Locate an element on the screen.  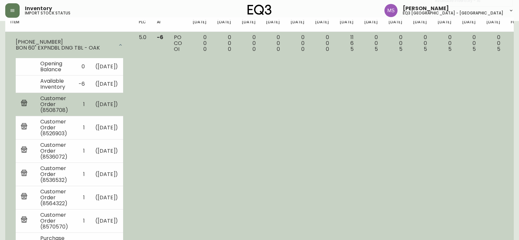
th: AI is located at coordinates (160, 25).